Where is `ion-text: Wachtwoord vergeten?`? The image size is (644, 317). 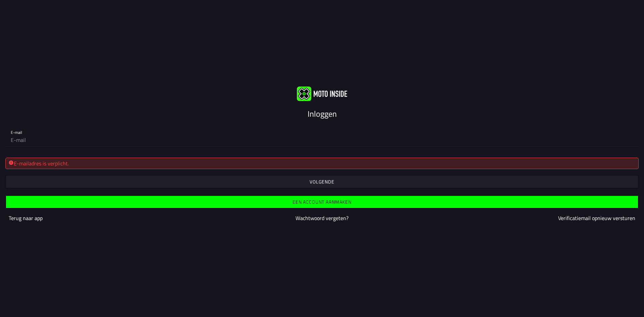
ion-text: Wachtwoord vergeten? is located at coordinates (322, 218).